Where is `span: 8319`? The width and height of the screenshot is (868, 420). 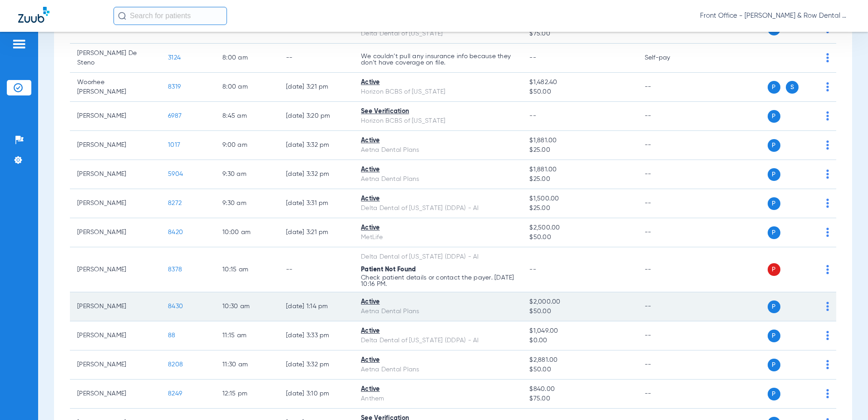
span: 8319 is located at coordinates (174, 87).